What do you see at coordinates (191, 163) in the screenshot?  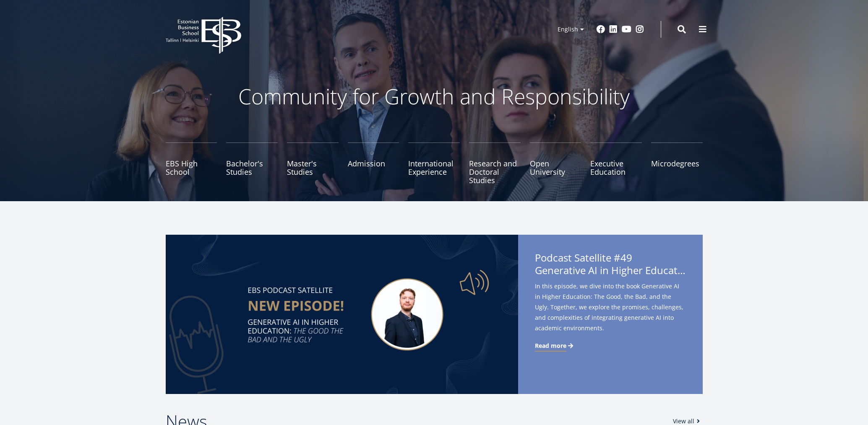 I see `a: EBS High School` at bounding box center [191, 163].